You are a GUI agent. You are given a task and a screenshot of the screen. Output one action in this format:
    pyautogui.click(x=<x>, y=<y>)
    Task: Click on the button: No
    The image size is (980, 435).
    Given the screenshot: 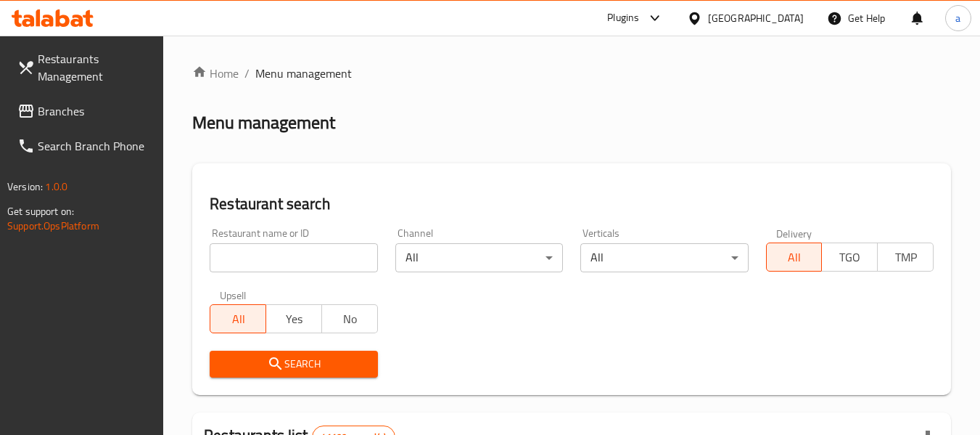 What is the action you would take?
    pyautogui.click(x=350, y=319)
    